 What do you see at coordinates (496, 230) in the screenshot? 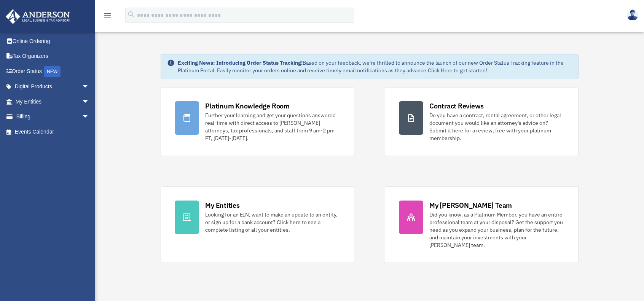
I see `div: Did you know, as a Platinum Member, you have an entire professional team at your disposal? Get th...` at bounding box center [496, 230].